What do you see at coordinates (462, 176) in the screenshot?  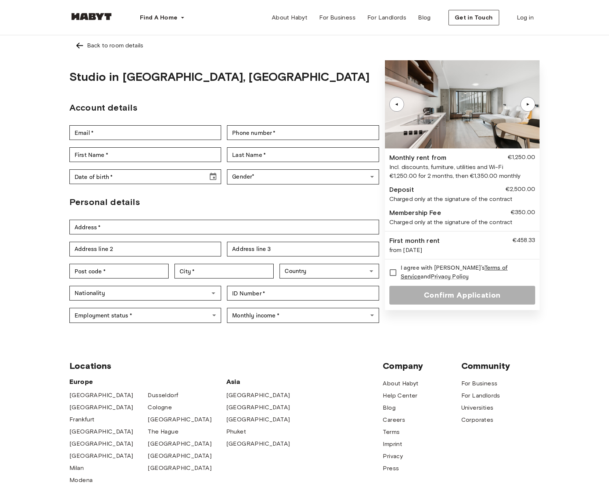 I see `div: €1,250.00 for 2 months, then €1,350.00 monthly` at bounding box center [462, 176].